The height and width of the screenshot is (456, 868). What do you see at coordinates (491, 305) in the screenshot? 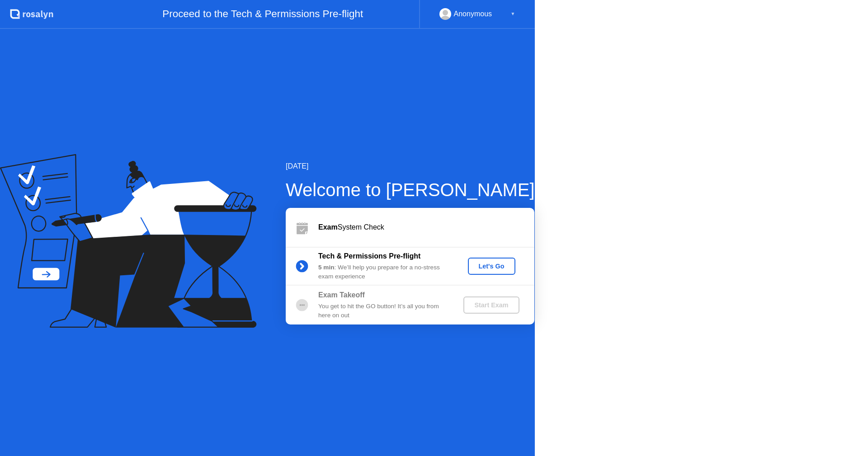
I see `button: Start Exam` at bounding box center [491, 305].